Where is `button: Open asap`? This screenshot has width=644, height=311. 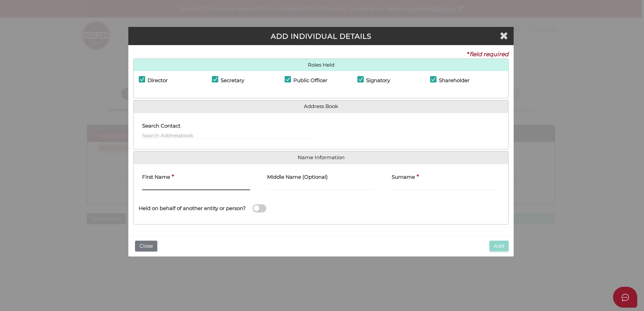
button: Open asap is located at coordinates (625, 297).